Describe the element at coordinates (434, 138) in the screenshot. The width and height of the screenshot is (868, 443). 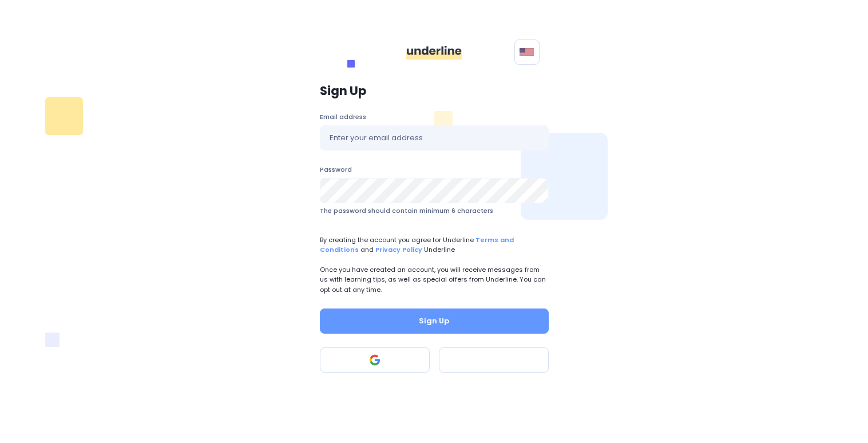
I see `input: Enter your email address` at that location.